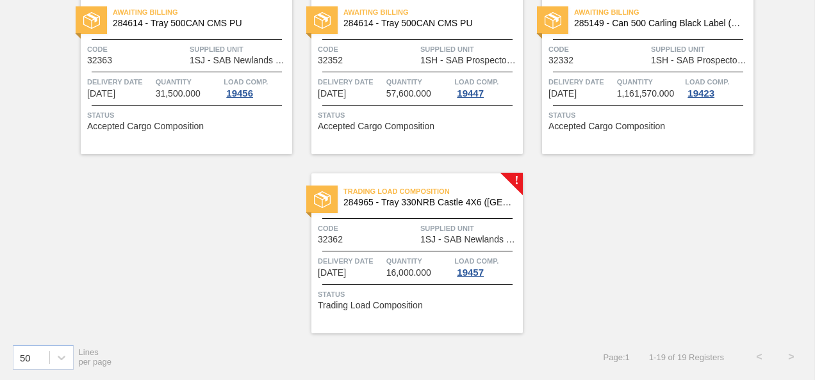  What do you see at coordinates (25, 357) in the screenshot?
I see `div: 50` at bounding box center [25, 357].